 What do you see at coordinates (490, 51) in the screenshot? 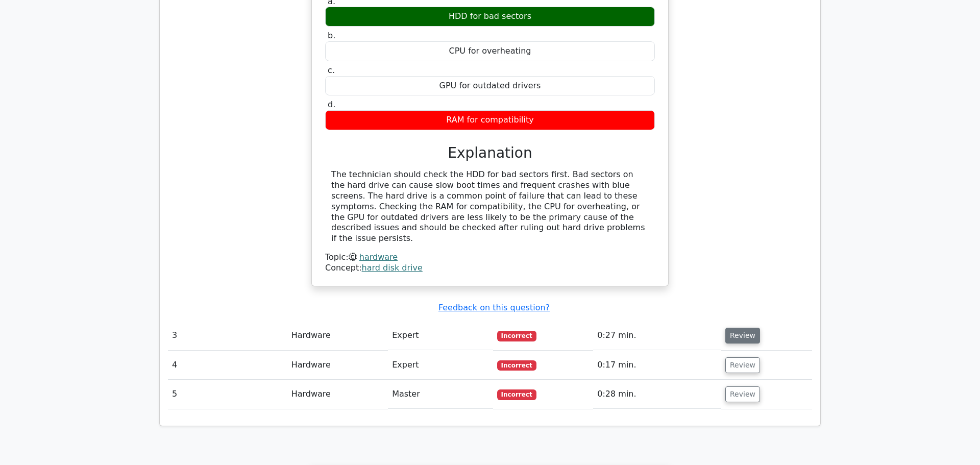
I see `div: CPU for overheating` at bounding box center [490, 51].